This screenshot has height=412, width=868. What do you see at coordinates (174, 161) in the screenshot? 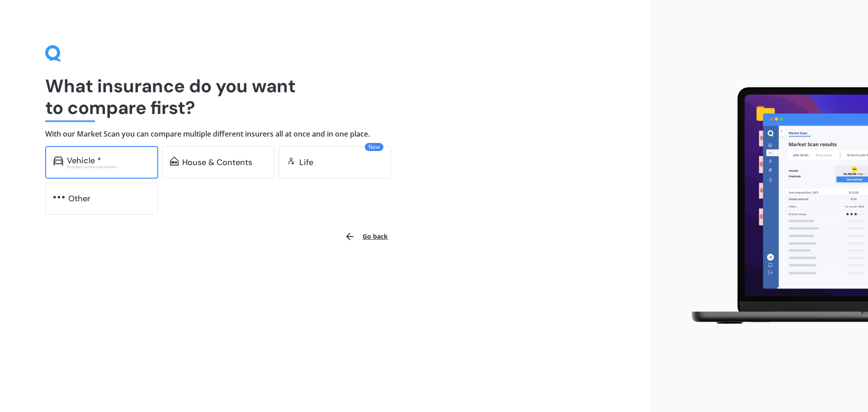
I see `img: home-and-contents.b802091223b8502ef2dd.svg` at bounding box center [174, 161].